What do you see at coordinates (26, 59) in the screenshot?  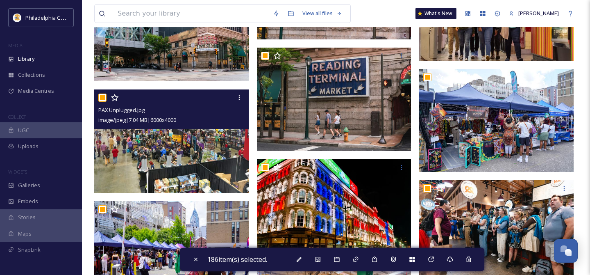 I see `span: Library` at bounding box center [26, 59].